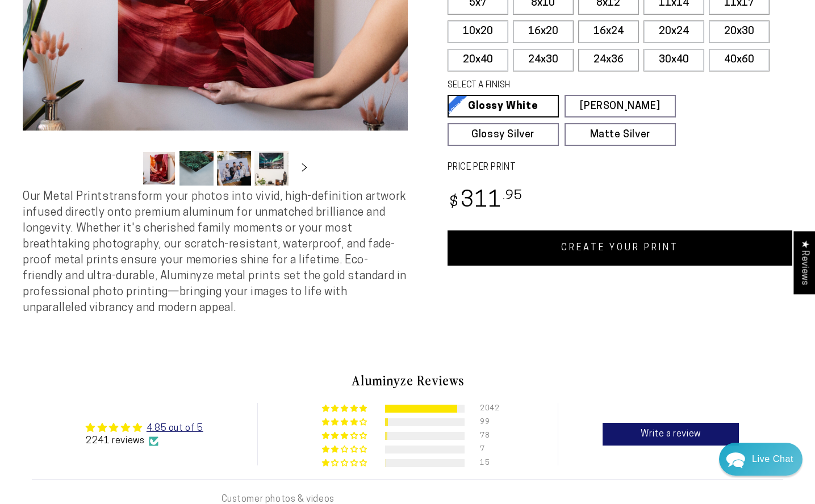  I want to click on button: Slide right, so click(304, 168).